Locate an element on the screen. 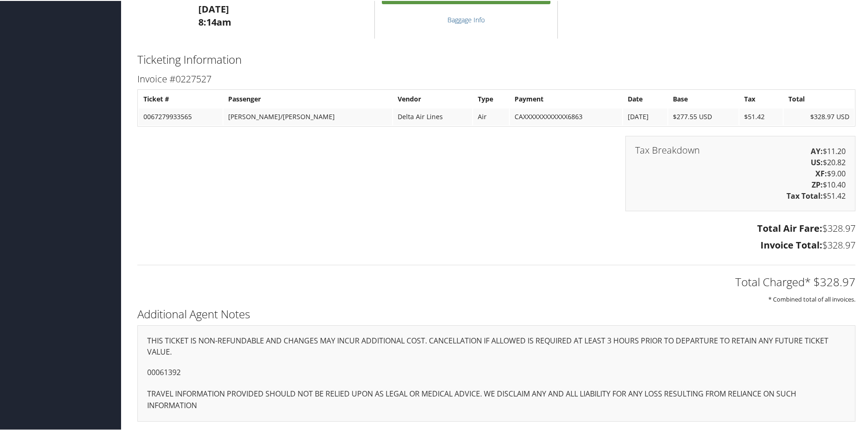 The image size is (868, 430). strong: Invoice Total: is located at coordinates (791, 244).